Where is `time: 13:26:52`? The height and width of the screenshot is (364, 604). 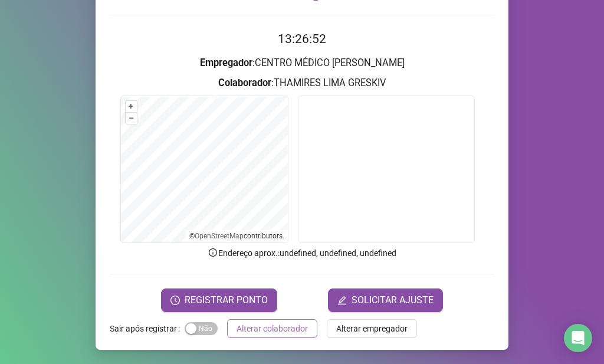 time: 13:26:52 is located at coordinates (302, 39).